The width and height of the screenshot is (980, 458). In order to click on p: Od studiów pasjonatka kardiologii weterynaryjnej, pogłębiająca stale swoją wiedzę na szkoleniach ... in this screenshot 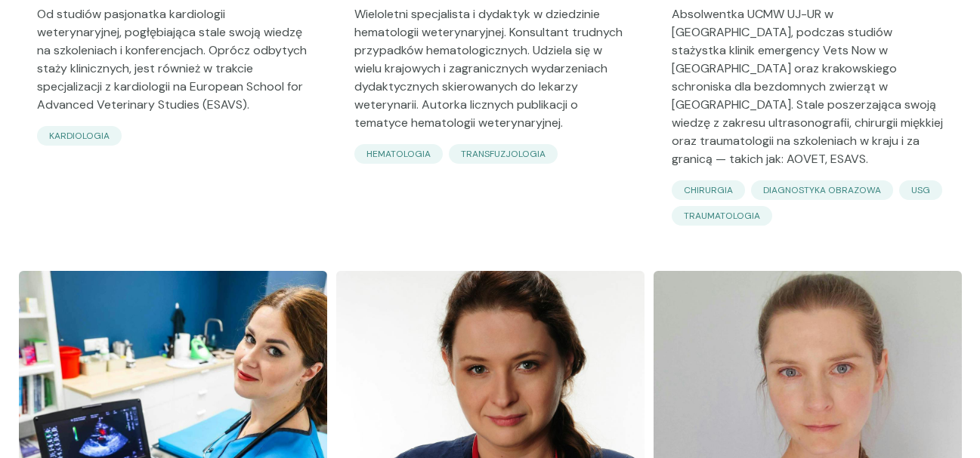, I will do `click(173, 66)`.